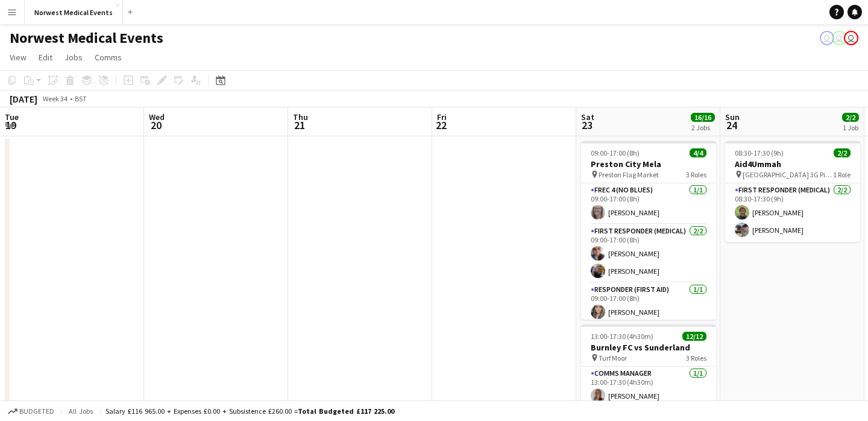  Describe the element at coordinates (31, 412) in the screenshot. I see `button: Budgeted` at that location.